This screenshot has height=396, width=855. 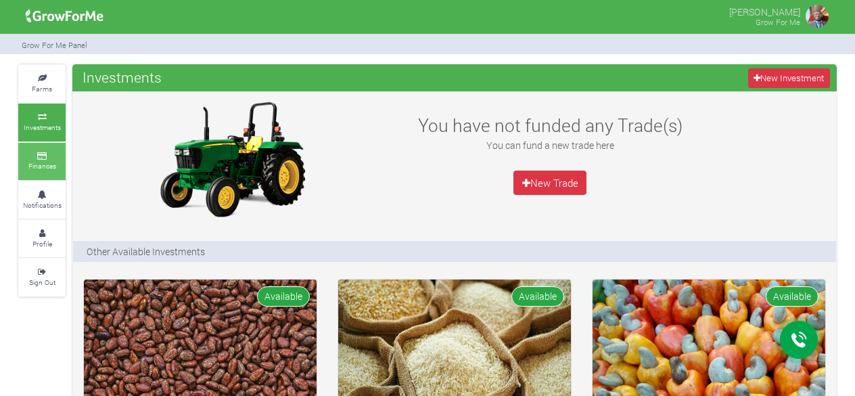 What do you see at coordinates (550, 145) in the screenshot?
I see `p: You can fund a new trade here` at bounding box center [550, 145].